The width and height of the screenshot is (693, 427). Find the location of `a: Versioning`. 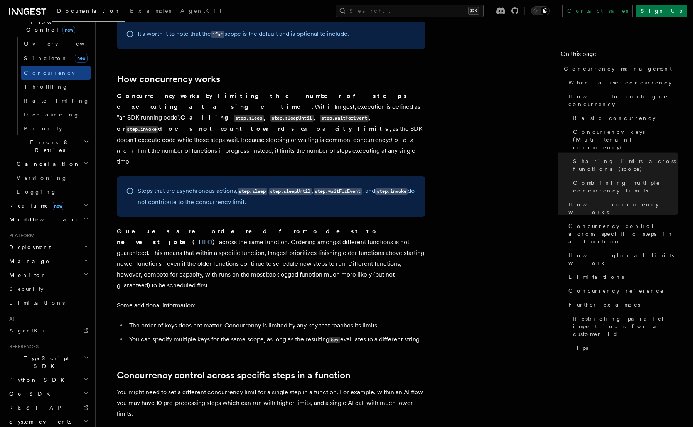

a: Versioning is located at coordinates (52, 178).